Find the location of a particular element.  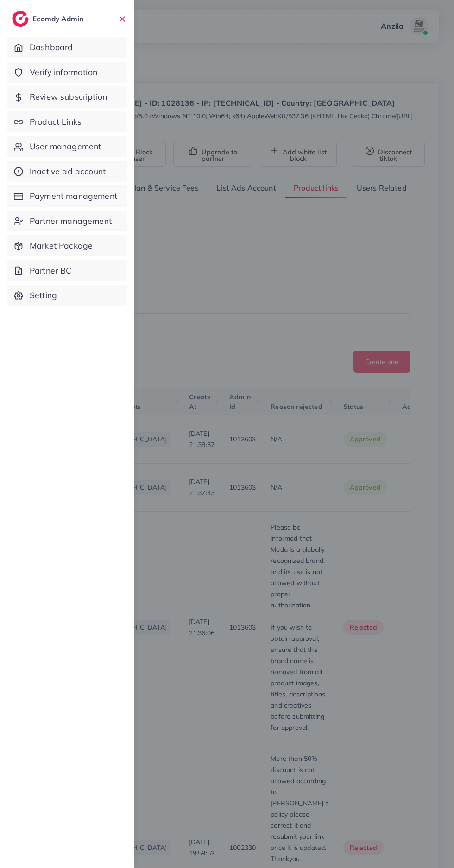

a: User management is located at coordinates (67, 147).